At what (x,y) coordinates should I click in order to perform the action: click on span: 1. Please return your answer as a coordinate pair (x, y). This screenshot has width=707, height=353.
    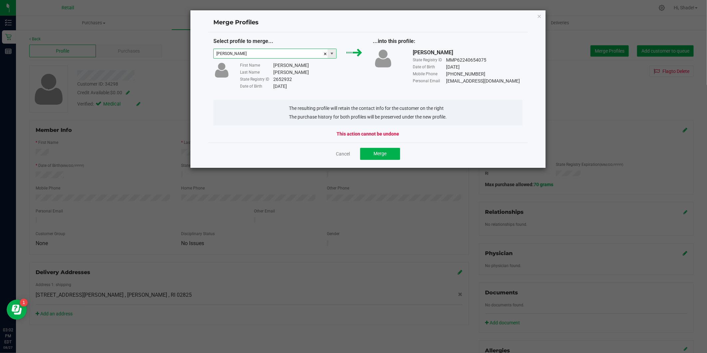
    Looking at the image, I should click on (4, 4).